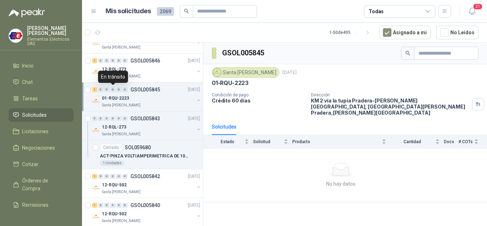  Describe the element at coordinates (376, 11) in the screenshot. I see `div: Todas` at that location.